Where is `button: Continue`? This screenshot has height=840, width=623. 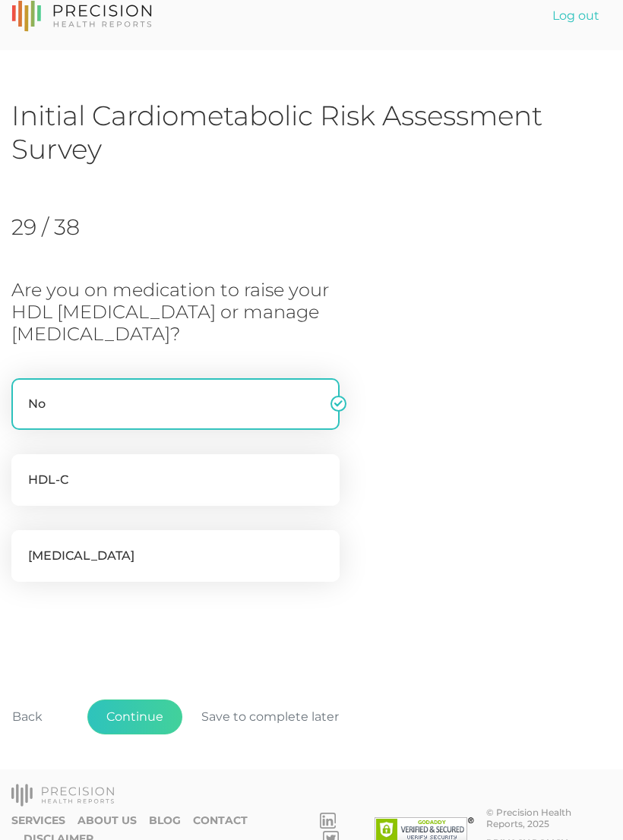 button: Continue is located at coordinates (134, 718).